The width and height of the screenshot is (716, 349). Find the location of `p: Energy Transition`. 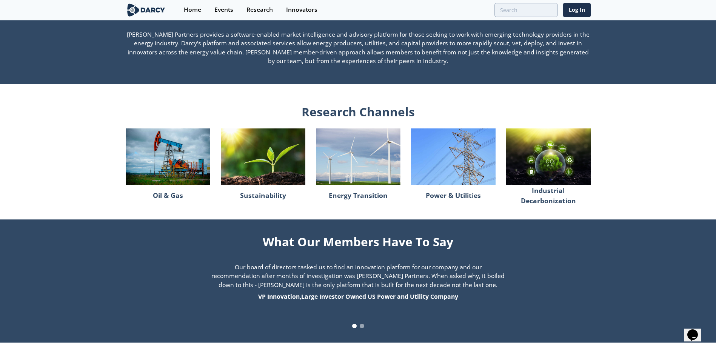

p: Energy Transition is located at coordinates (358, 195).